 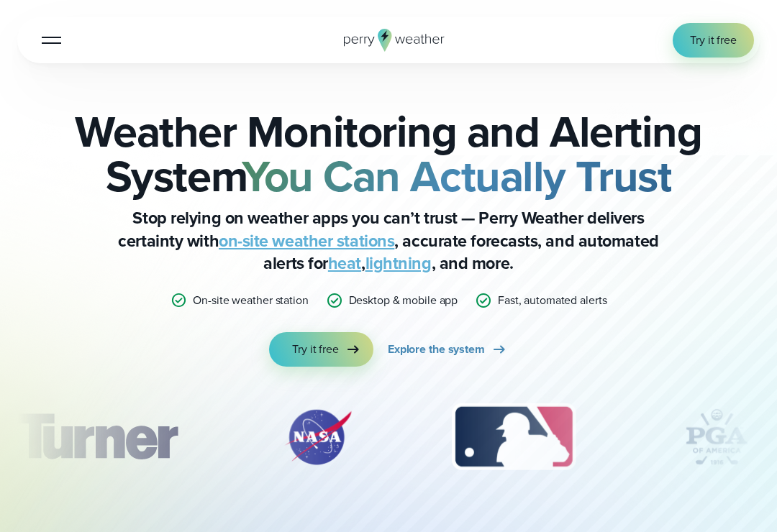 What do you see at coordinates (457, 177) in the screenshot?
I see `strong: You Can Actually Trust` at bounding box center [457, 177].